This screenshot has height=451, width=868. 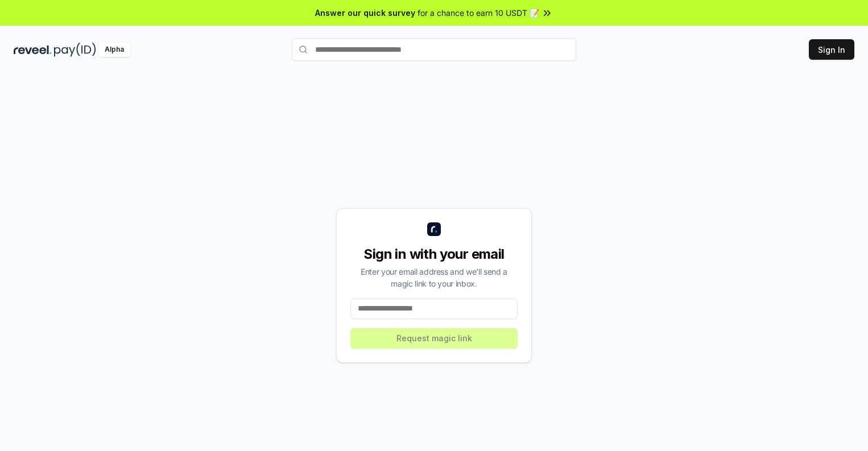 I want to click on div: Sign in with your email, so click(x=434, y=254).